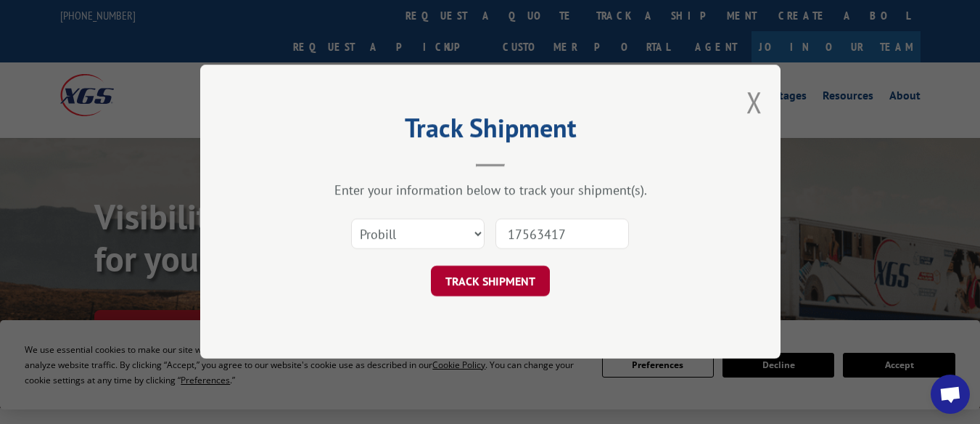 Image resolution: width=980 pixels, height=424 pixels. What do you see at coordinates (490, 282) in the screenshot?
I see `button: TRACK SHIPMENT` at bounding box center [490, 282].